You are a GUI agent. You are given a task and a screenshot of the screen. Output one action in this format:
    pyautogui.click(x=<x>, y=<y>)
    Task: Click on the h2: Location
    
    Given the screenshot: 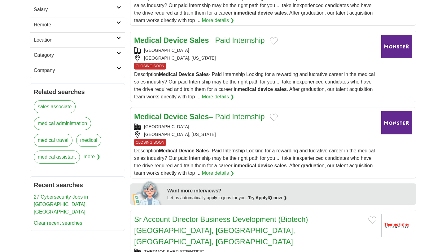 What is the action you would take?
    pyautogui.click(x=75, y=40)
    